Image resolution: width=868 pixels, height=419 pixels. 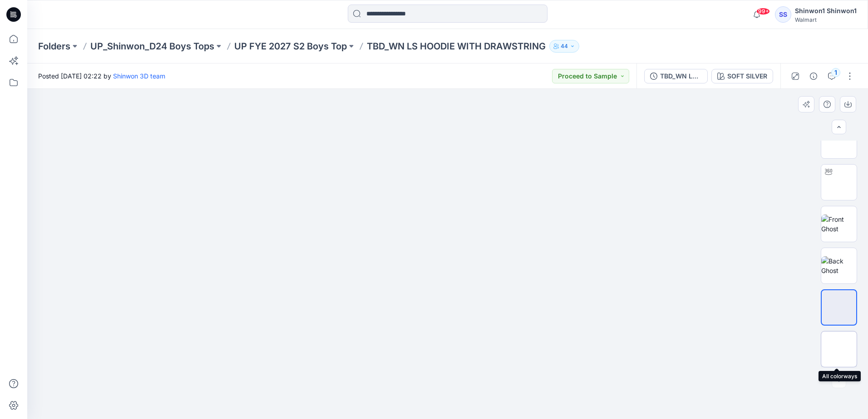 What do you see at coordinates (763, 11) in the screenshot?
I see `span: 99+` at bounding box center [763, 11].